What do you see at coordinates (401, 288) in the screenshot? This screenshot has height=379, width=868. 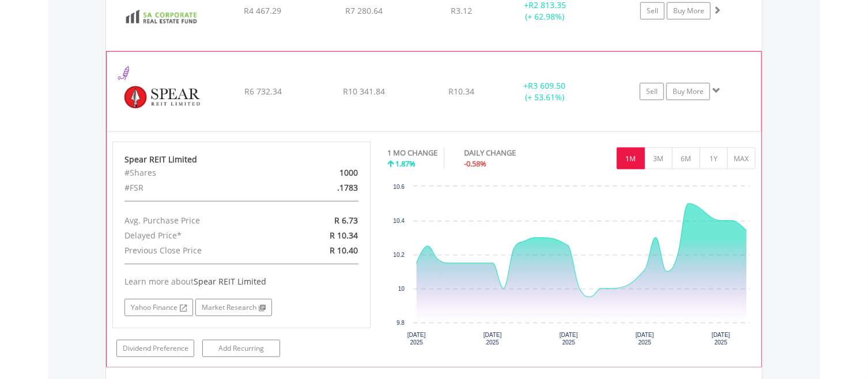 I see `text: 10` at bounding box center [401, 288].